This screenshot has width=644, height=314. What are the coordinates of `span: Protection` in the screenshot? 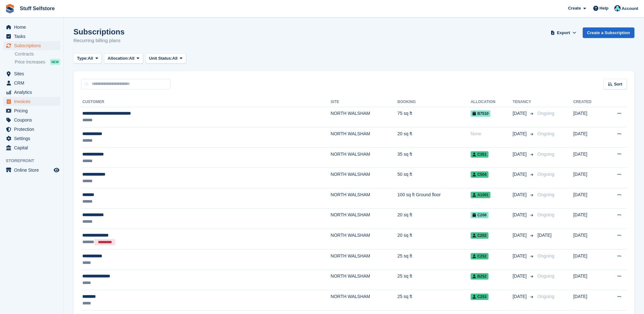 It's located at (33, 129).